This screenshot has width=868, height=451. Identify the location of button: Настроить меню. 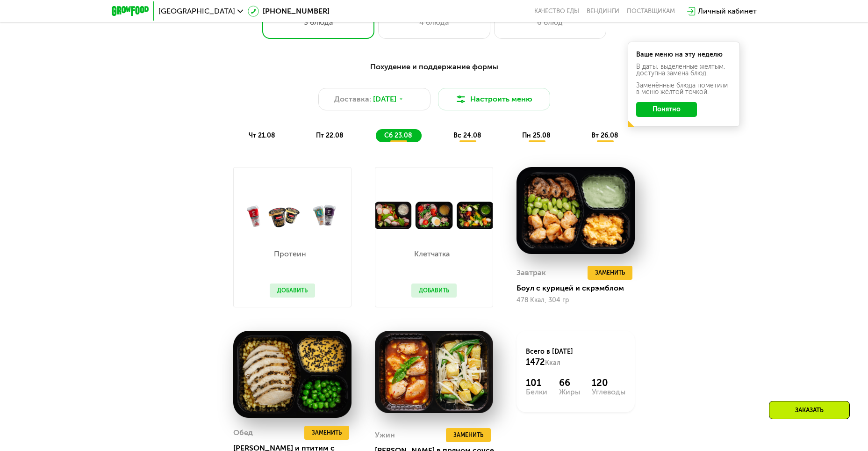
(495, 99).